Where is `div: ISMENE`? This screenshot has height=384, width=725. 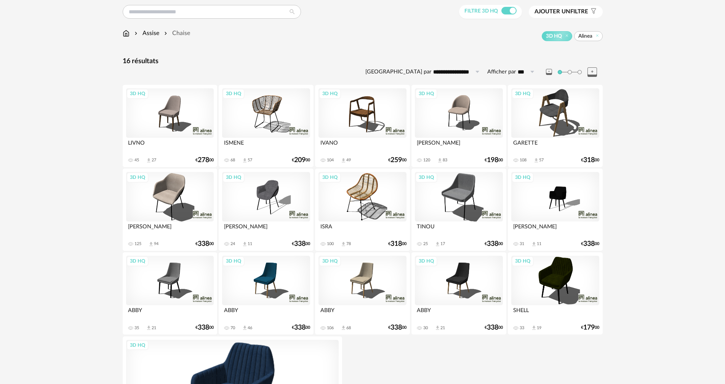 div: ISMENE is located at coordinates (266, 146).